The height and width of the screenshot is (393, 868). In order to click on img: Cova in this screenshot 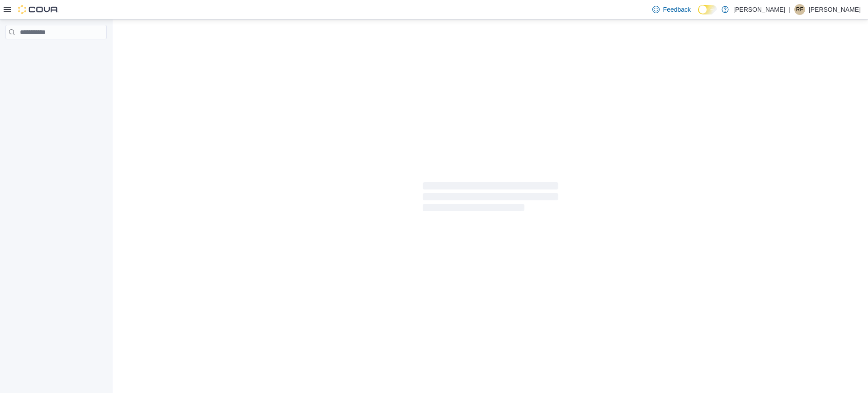, I will do `click(38, 9)`.